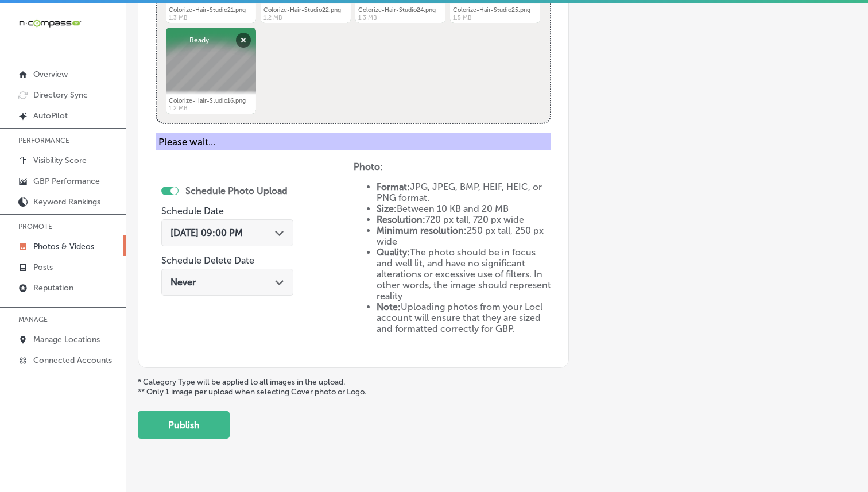 This screenshot has height=492, width=868. Describe the element at coordinates (421, 230) in the screenshot. I see `strong: Minimum resolution:` at that location.